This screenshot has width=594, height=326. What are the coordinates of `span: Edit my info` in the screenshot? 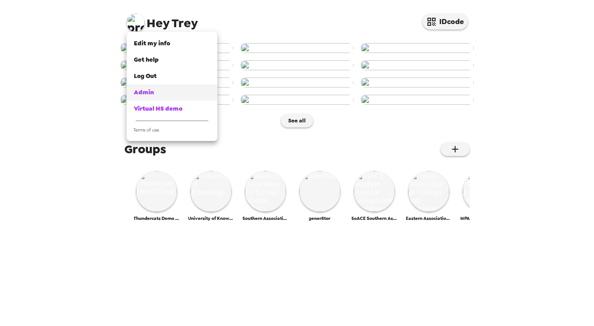 It's located at (152, 43).